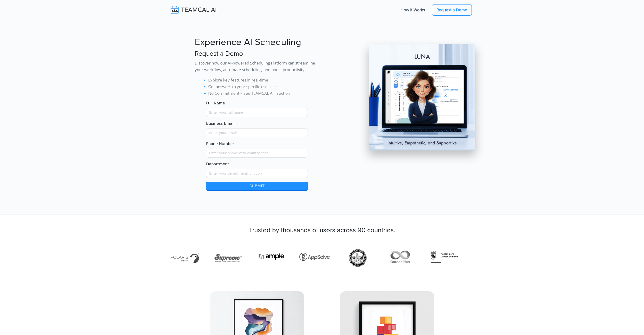 This screenshot has width=644, height=335. What do you see at coordinates (261, 80) in the screenshot?
I see `li: 🔹 Explore key features in real-time` at bounding box center [261, 80].